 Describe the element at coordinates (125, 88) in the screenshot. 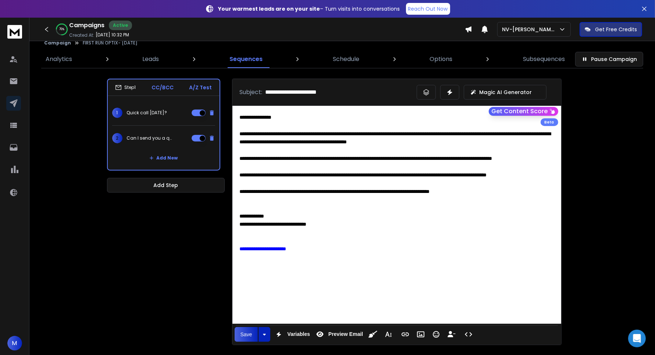

I see `div: Step 1` at that location.